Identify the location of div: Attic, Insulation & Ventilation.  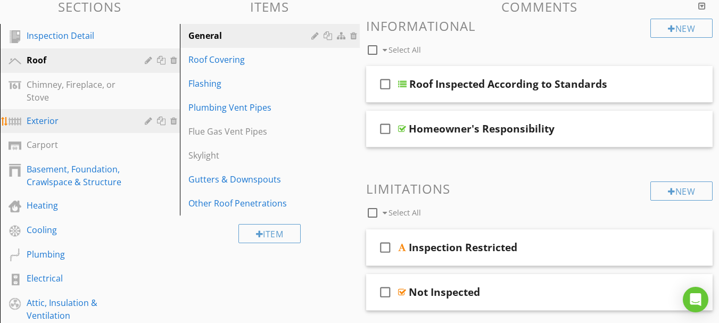
(78, 309).